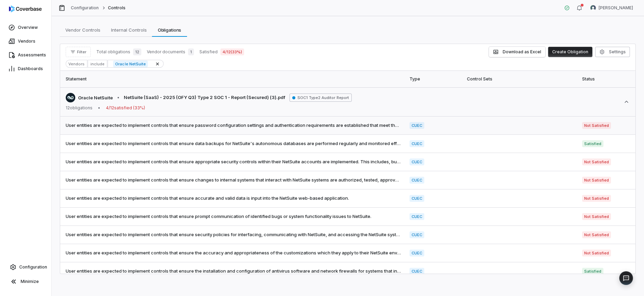  I want to click on span: 12 obligations, so click(79, 108).